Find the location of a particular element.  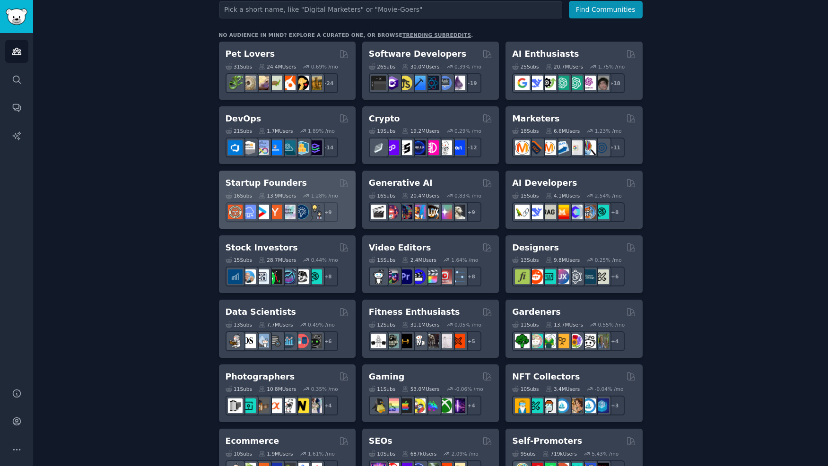

div: 10 Sub s is located at coordinates (382, 454).